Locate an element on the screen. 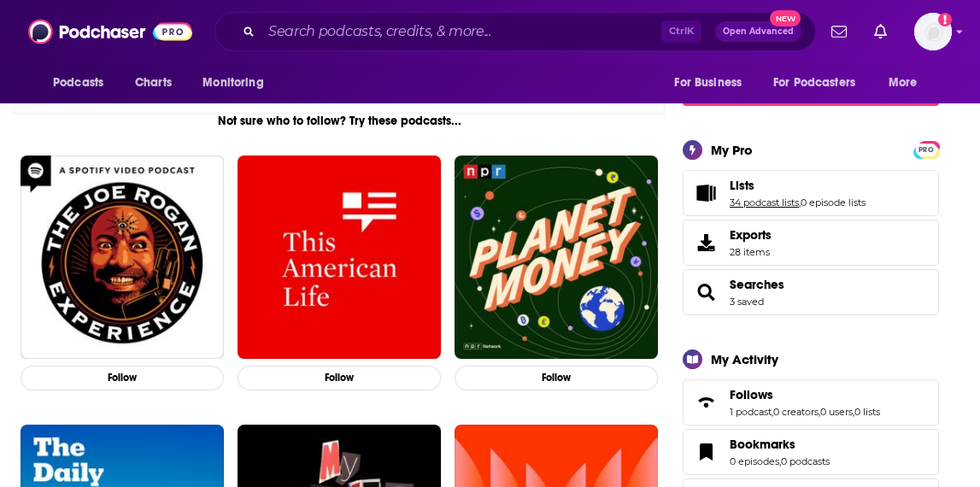  a: This American Life is located at coordinates (340, 258).